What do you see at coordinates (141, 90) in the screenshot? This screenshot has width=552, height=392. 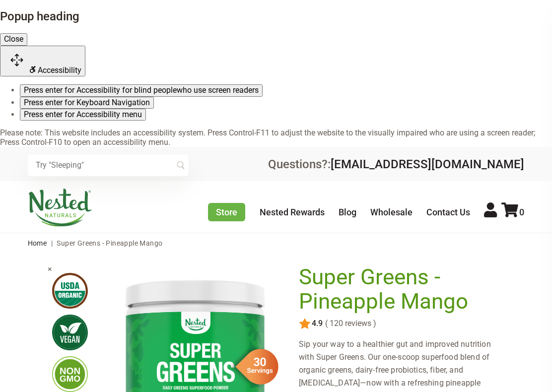 I see `button: Press enter for Accessibility for blind peoplewho use screen readers` at bounding box center [141, 90].